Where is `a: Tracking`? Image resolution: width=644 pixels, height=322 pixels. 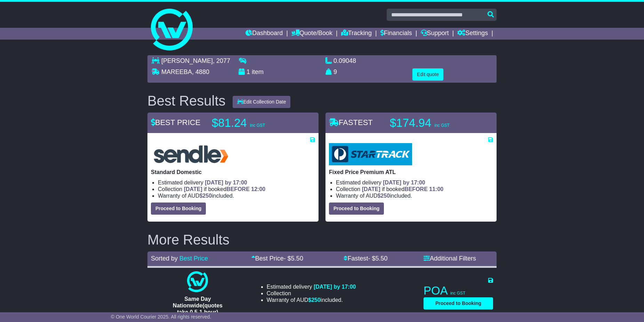 a: Tracking is located at coordinates (356, 34).